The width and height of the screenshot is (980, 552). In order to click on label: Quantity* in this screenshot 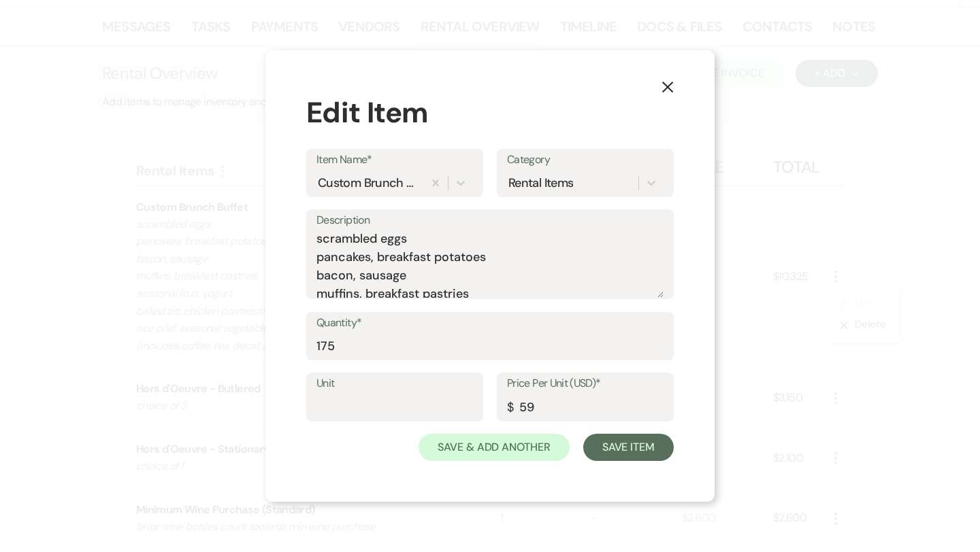, I will do `click(490, 324)`.